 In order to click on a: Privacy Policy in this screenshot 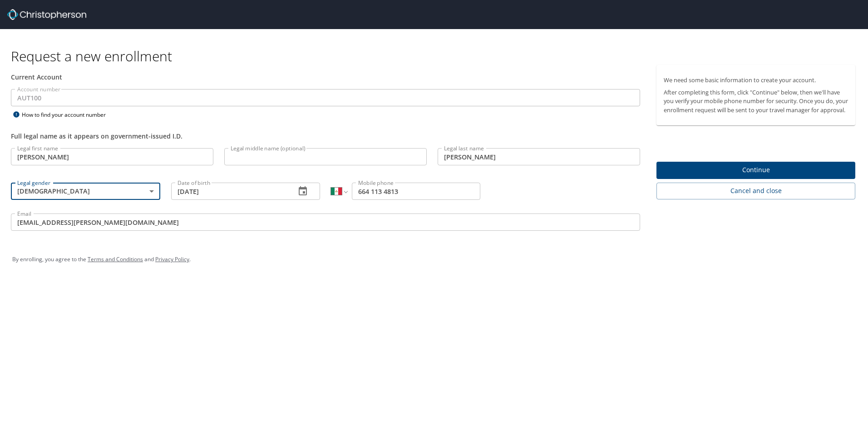, I will do `click(172, 259)`.